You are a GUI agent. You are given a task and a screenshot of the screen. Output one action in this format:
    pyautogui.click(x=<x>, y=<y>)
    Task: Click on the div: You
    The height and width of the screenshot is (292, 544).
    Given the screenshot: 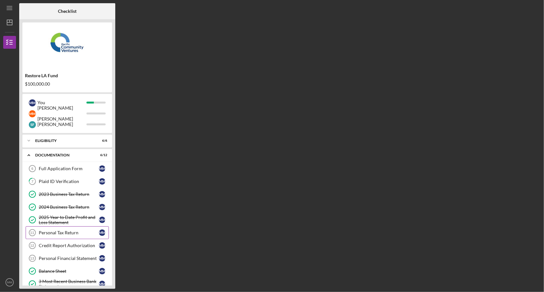 What is the action you would take?
    pyautogui.click(x=62, y=103)
    